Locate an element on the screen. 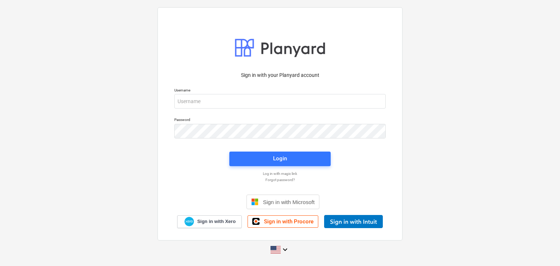 The width and height of the screenshot is (560, 266). a: Forgot password? is located at coordinates (280, 180).